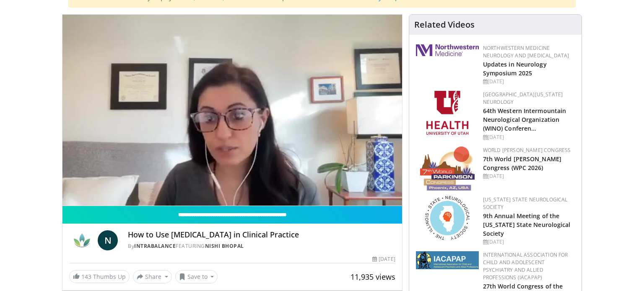 Image resolution: width=644 pixels, height=291 pixels. What do you see at coordinates (152, 277) in the screenshot?
I see `button: Share` at bounding box center [152, 277].